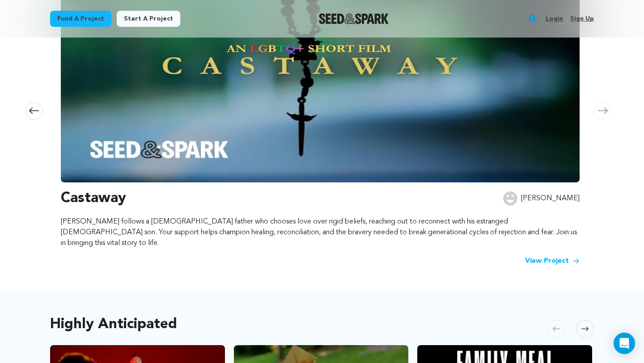  I want to click on a: Seed&Spark Homepage, so click(354, 19).